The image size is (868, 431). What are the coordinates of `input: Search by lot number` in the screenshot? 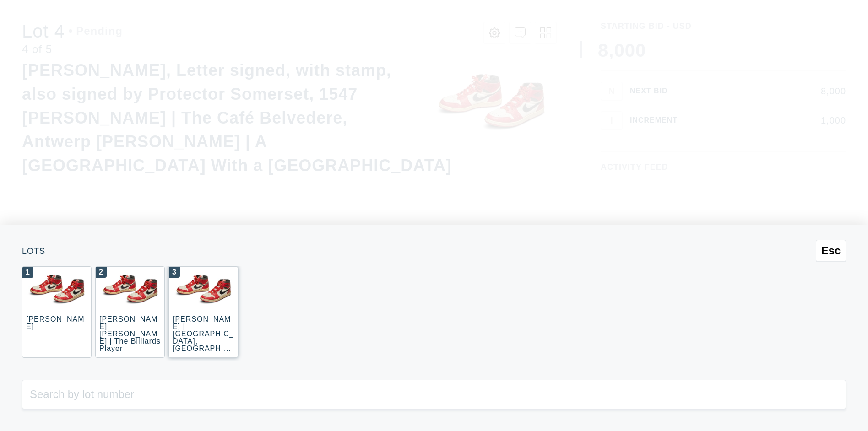 It's located at (434, 395).